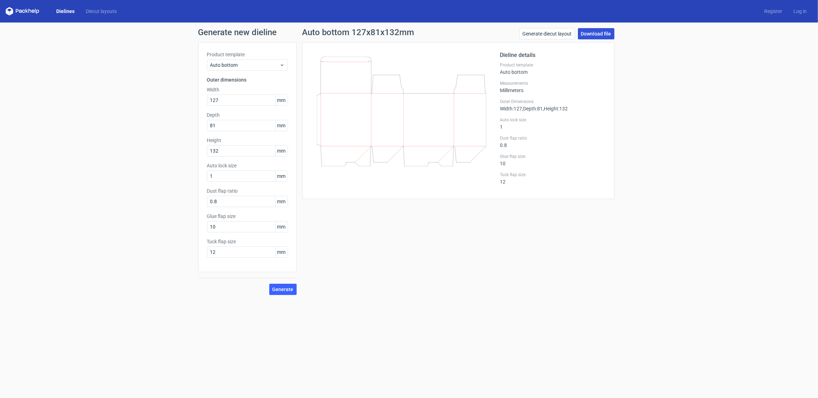 This screenshot has height=398, width=818. I want to click on label: Height, so click(248, 140).